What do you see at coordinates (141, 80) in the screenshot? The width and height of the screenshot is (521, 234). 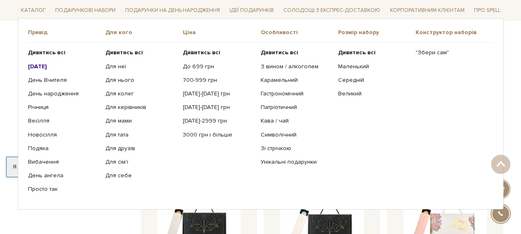 I see `a: Для нього` at bounding box center [141, 80].